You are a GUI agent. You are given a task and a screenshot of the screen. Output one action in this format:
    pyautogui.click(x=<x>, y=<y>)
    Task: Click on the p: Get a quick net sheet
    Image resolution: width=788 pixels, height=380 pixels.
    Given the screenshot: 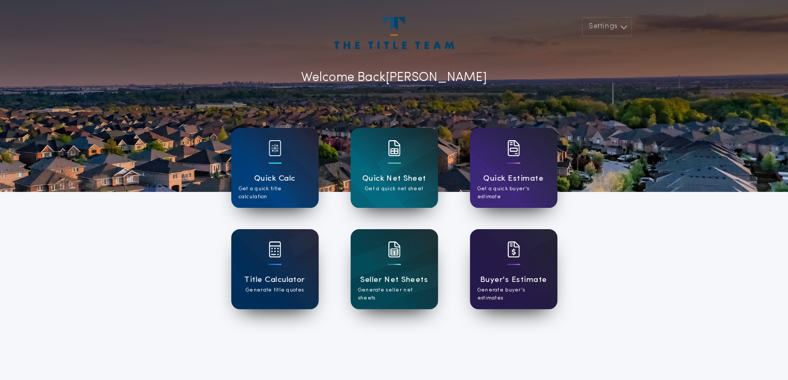 What is the action you would take?
    pyautogui.click(x=394, y=189)
    